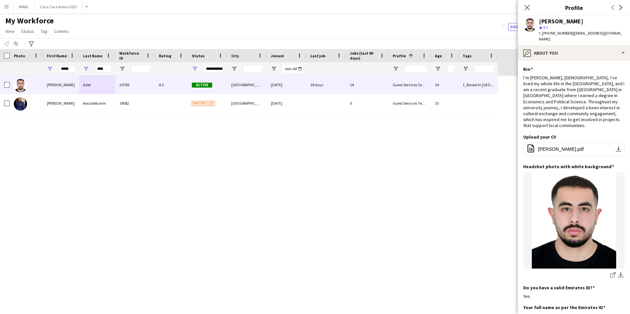 The image size is (630, 314). I want to click on span: Age, so click(438, 56).